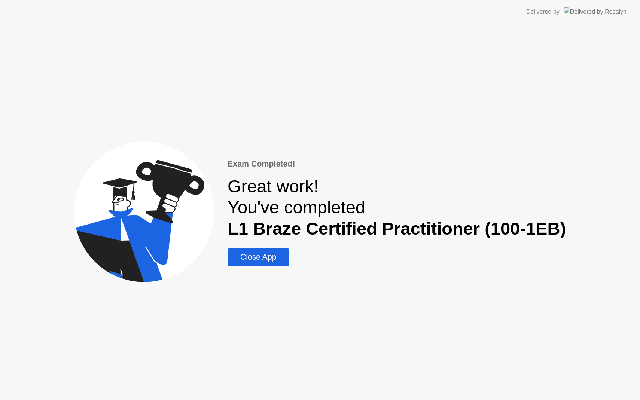  I want to click on div: Delivered by, so click(543, 12).